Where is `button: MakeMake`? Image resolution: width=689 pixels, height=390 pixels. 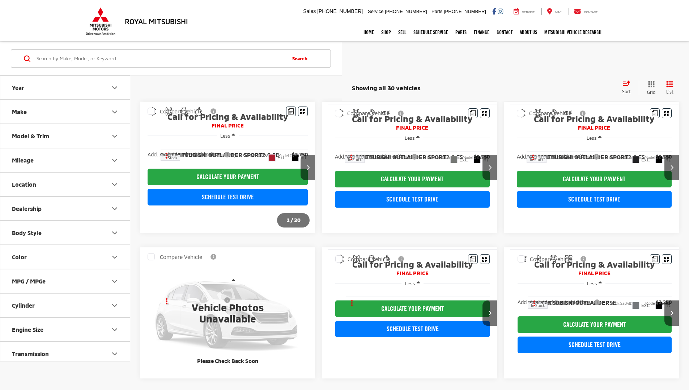
button: MakeMake is located at coordinates (65, 112).